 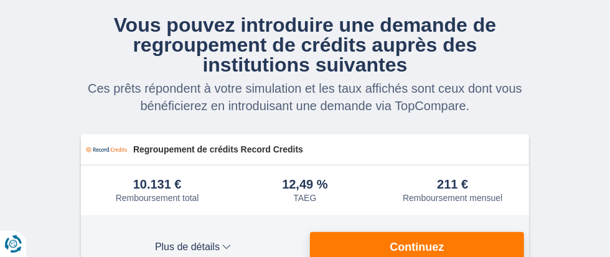 I want to click on span: Plus de détails, so click(x=193, y=247).